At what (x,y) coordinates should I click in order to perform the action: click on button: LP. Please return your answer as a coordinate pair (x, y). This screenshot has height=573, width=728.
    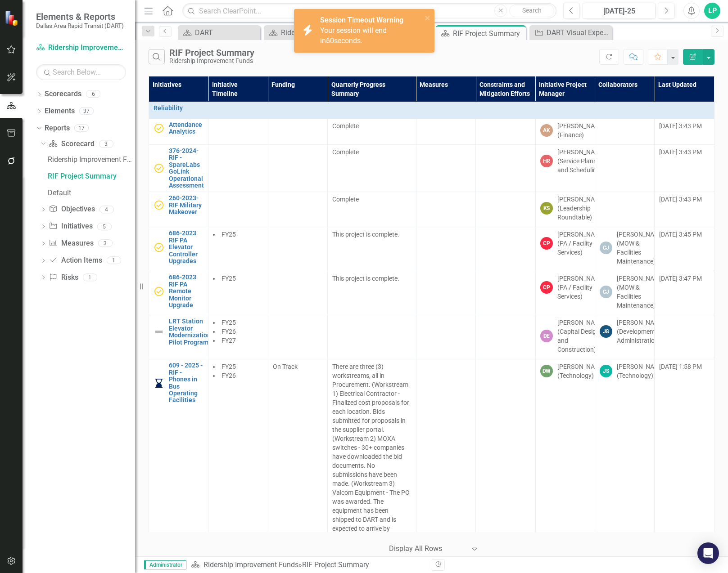
    Looking at the image, I should click on (712, 10).